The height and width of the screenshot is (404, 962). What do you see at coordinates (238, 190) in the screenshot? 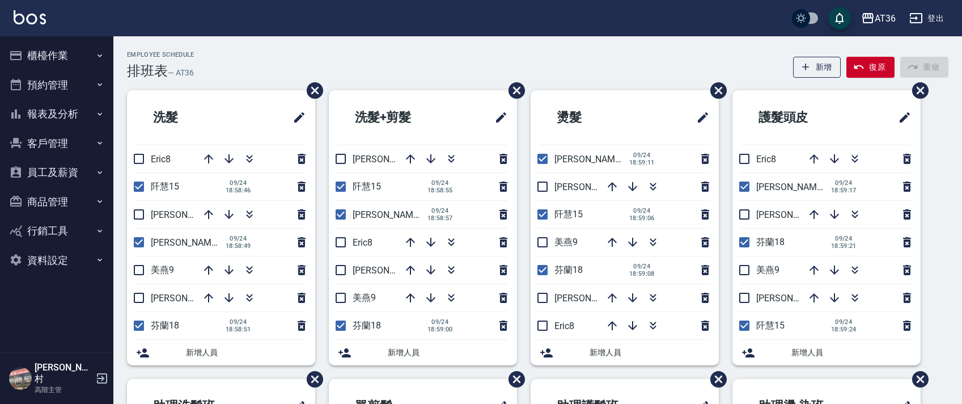
I see `span: 18:58:46` at bounding box center [238, 190].